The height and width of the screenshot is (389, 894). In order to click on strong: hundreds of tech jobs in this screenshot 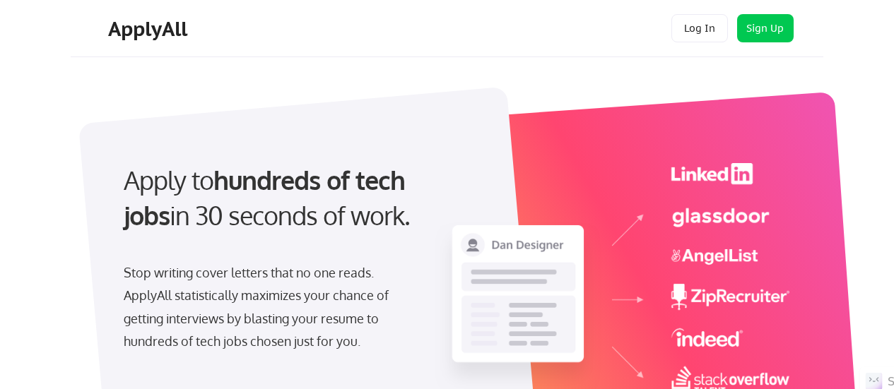, I will do `click(267, 197)`.